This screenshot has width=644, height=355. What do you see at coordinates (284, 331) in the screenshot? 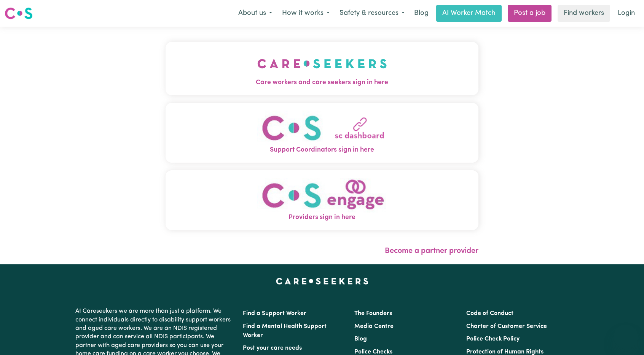
I see `a: Find a Mental Health Support Worker` at bounding box center [284, 331].